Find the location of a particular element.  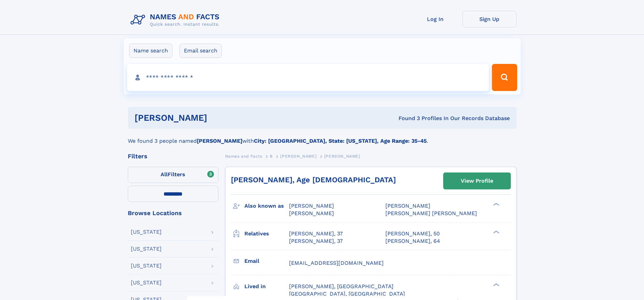

label: Email search is located at coordinates (201, 51).